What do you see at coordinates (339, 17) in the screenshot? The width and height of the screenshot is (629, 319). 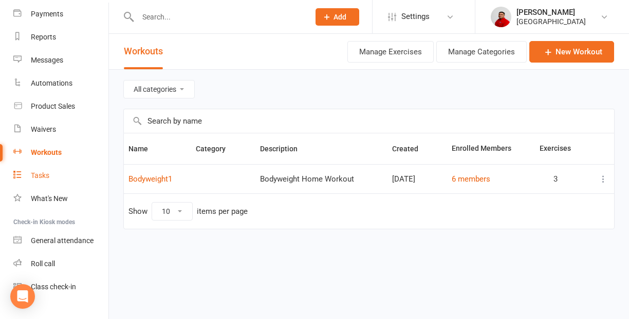 I see `span: Add` at bounding box center [339, 17].